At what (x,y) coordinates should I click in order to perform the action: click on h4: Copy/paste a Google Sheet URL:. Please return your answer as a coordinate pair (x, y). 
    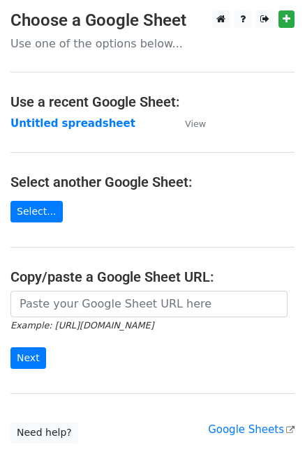
    Looking at the image, I should click on (152, 277).